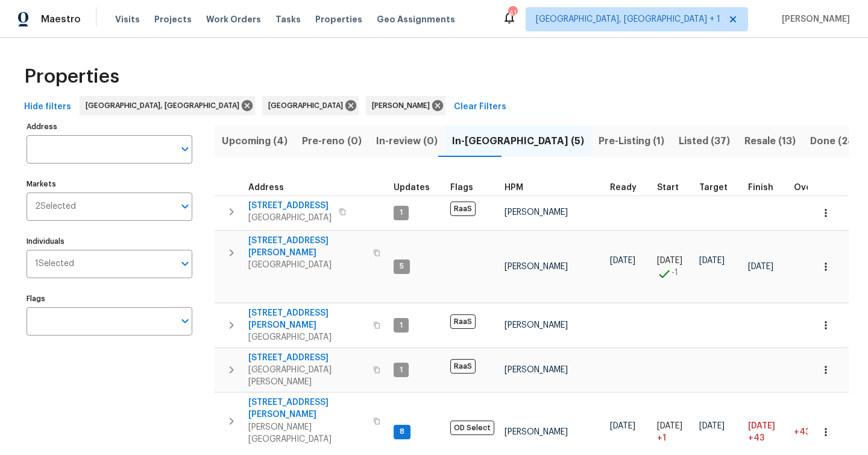 This screenshot has width=868, height=455. I want to click on label: Flags, so click(109, 299).